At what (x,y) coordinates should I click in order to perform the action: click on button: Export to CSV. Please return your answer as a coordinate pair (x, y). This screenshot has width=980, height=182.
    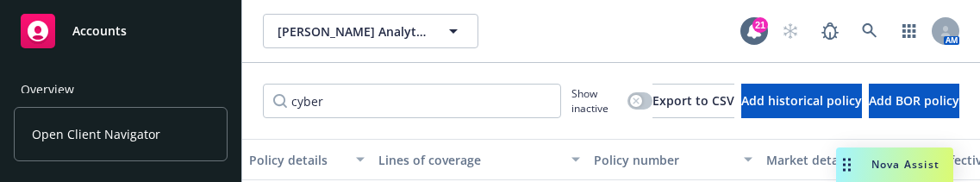
    Looking at the image, I should click on (693, 101).